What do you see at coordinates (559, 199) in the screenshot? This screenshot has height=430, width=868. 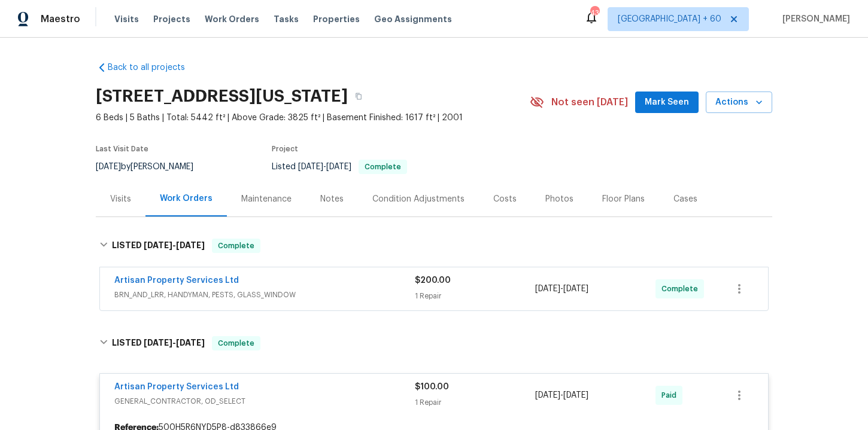 I see `div: Photos` at bounding box center [559, 199].